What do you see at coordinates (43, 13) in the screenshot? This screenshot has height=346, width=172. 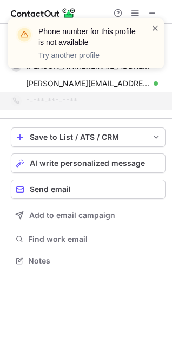 I see `img: ContactOut v5.3.10` at bounding box center [43, 13].